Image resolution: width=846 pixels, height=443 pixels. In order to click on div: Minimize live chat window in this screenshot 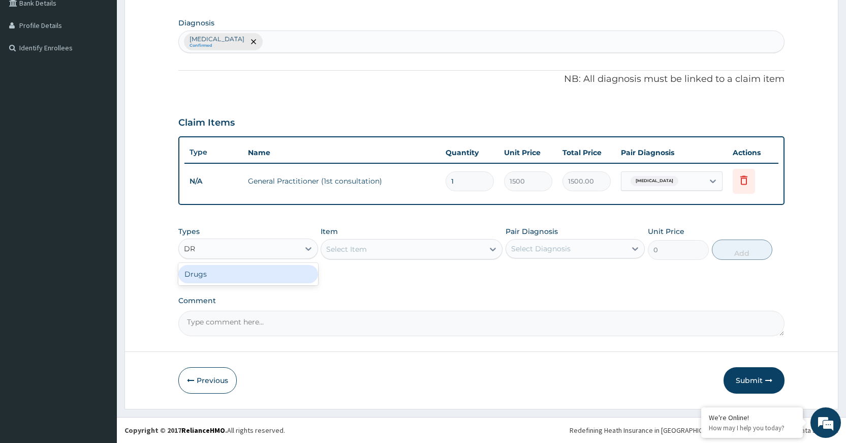, I will do `click(179, 17)`.